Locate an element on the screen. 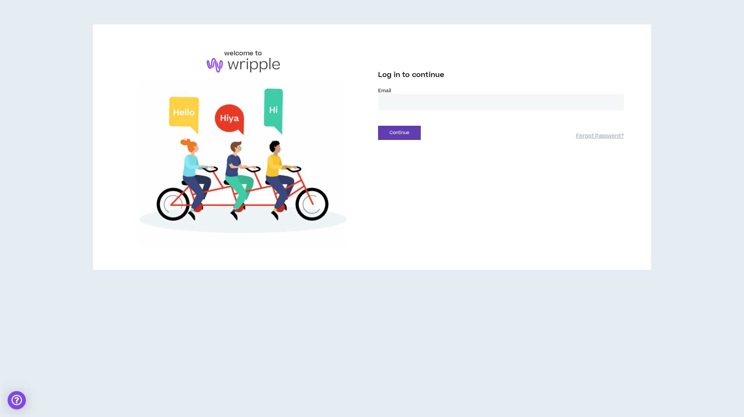  div: Open Intercom Messenger is located at coordinates (17, 400).